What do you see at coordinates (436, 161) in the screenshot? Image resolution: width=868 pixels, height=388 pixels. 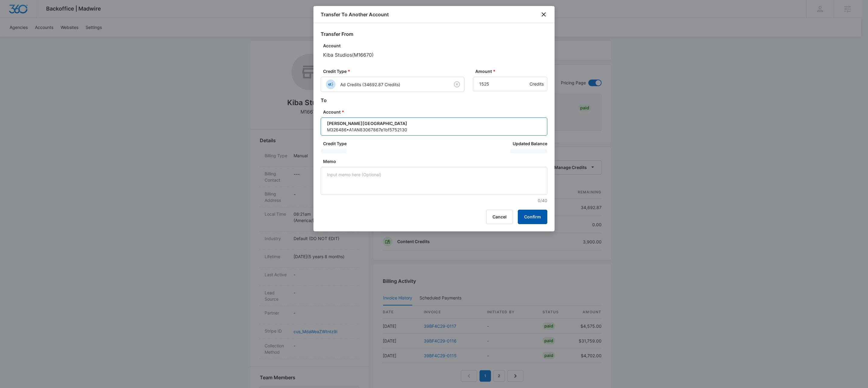 I see `label: Memo` at bounding box center [436, 161].